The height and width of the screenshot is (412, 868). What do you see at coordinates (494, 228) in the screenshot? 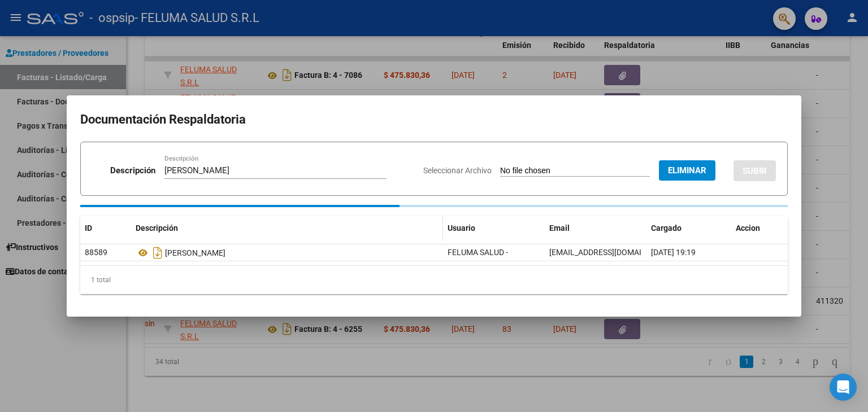
I see `datatable-header-cell: Usuario` at bounding box center [494, 228].